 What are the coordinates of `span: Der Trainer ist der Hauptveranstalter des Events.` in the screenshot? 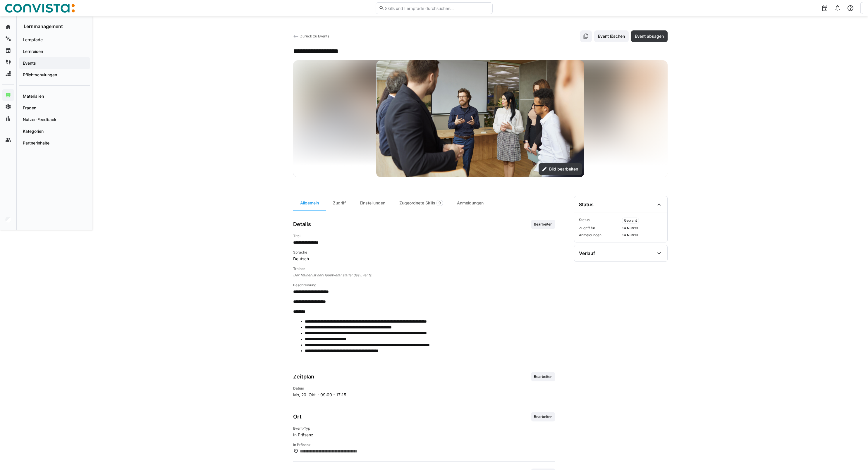 It's located at (424, 275).